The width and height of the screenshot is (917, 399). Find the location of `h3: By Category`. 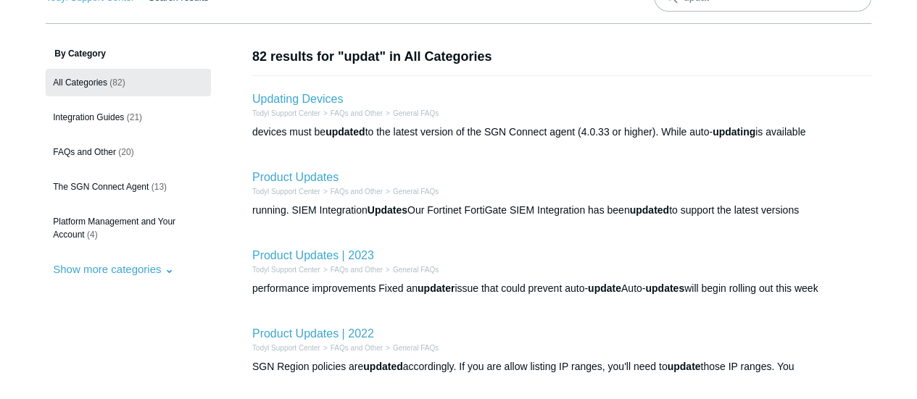

h3: By Category is located at coordinates (128, 54).